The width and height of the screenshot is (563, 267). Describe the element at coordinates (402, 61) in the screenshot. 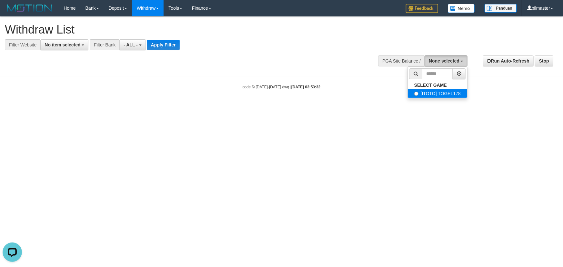

I see `div: PGA Site Balance /` at that location.